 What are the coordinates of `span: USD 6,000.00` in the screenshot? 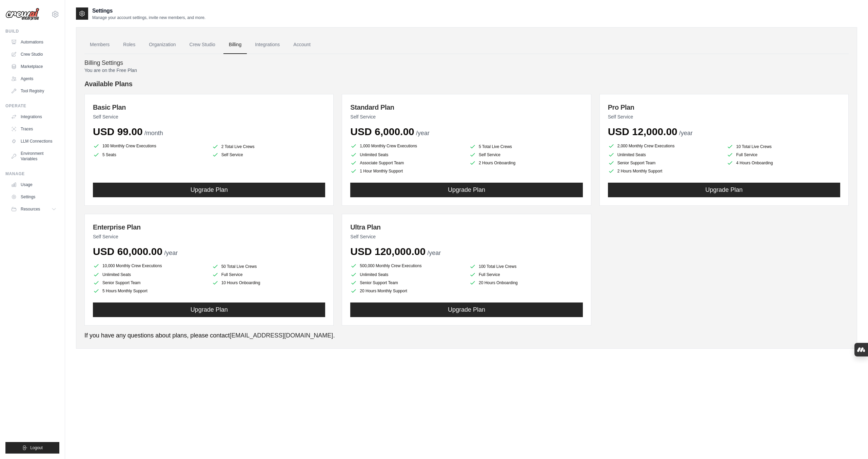 It's located at (382, 131).